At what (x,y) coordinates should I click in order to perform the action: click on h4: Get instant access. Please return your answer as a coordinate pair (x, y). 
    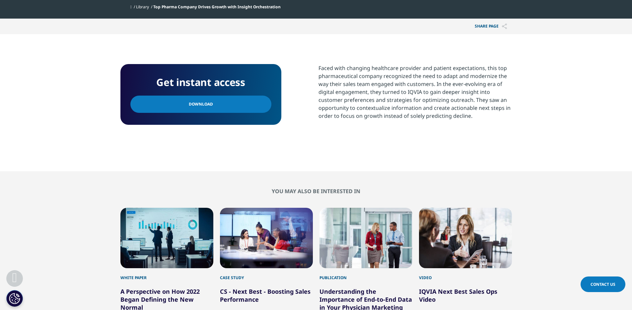
    Looking at the image, I should click on (201, 82).